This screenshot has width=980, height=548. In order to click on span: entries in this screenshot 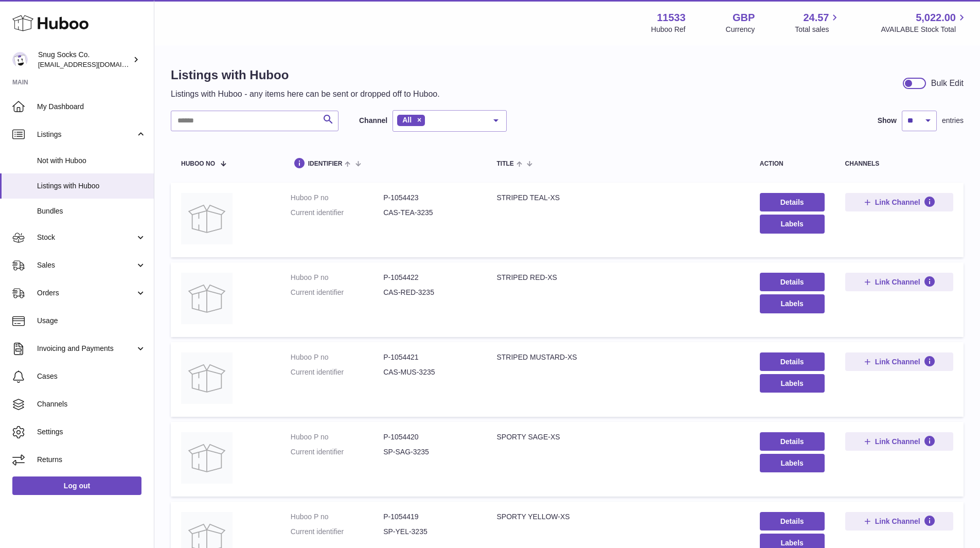, I will do `click(953, 120)`.